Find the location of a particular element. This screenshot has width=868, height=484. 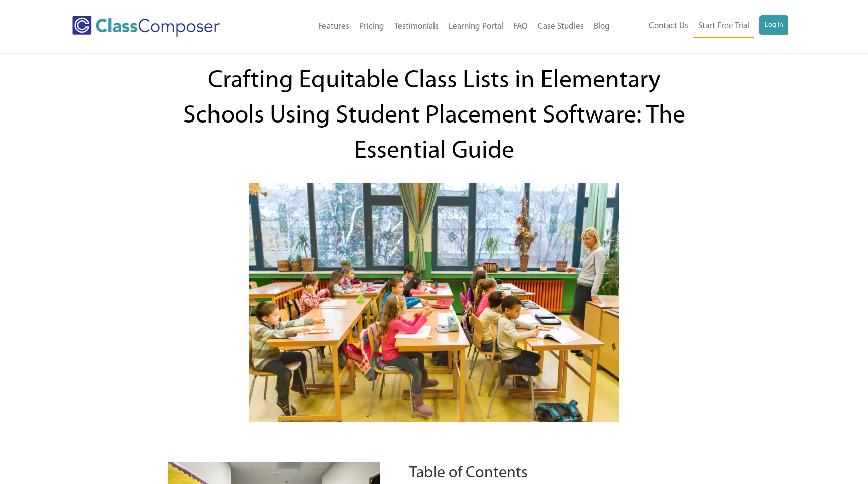

a: Learning Portal is located at coordinates (475, 26).